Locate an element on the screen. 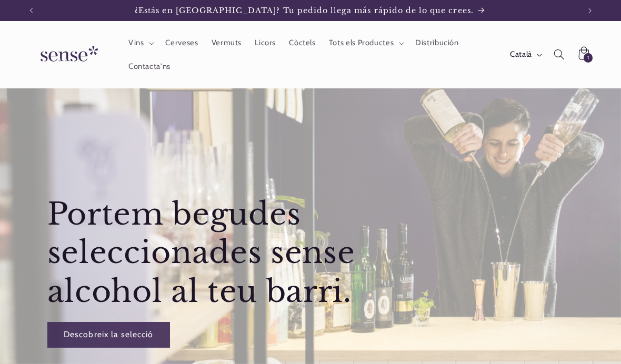 This screenshot has height=364, width=621. a: Contacta'ns is located at coordinates (149, 67).